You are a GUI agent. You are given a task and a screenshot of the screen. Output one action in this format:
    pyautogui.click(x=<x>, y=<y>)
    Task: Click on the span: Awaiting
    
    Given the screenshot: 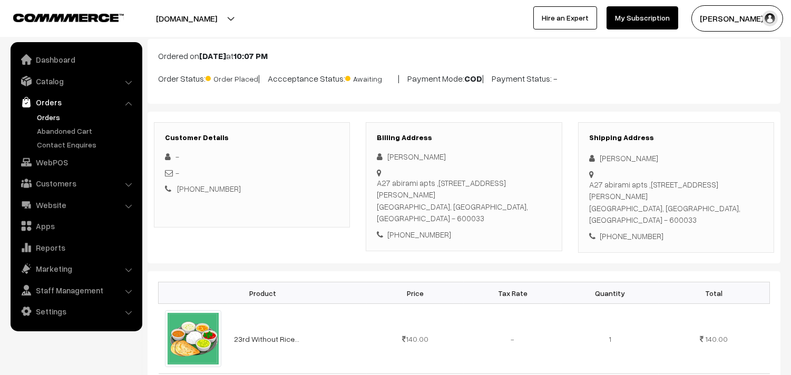 What is the action you would take?
    pyautogui.click(x=371, y=77)
    